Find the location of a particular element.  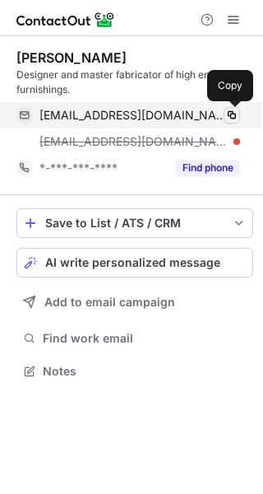

button: save-profile-one-click is located at coordinates (135, 223).